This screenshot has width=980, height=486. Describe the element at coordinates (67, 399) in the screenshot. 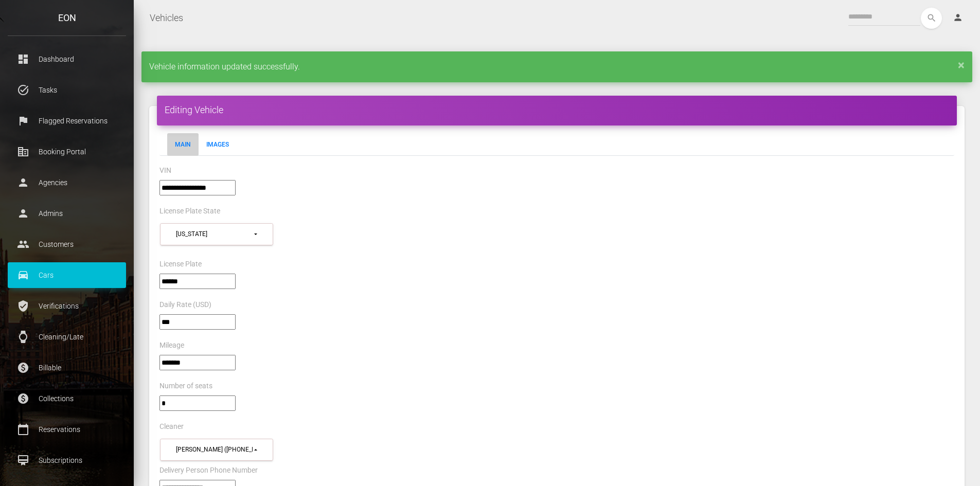

I see `p: Collections` at that location.